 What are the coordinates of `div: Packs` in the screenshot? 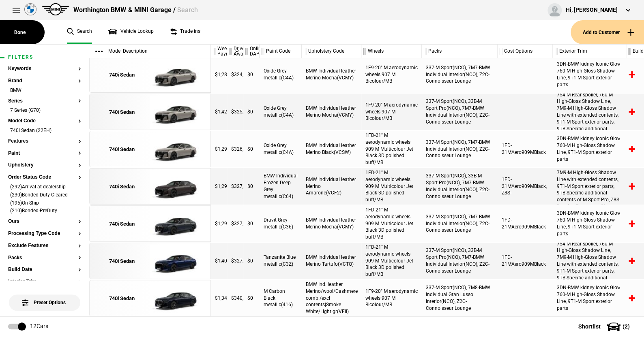 It's located at (460, 51).